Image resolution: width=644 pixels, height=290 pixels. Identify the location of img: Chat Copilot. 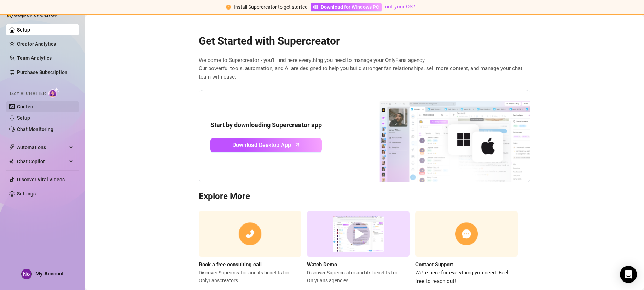
(11, 162).